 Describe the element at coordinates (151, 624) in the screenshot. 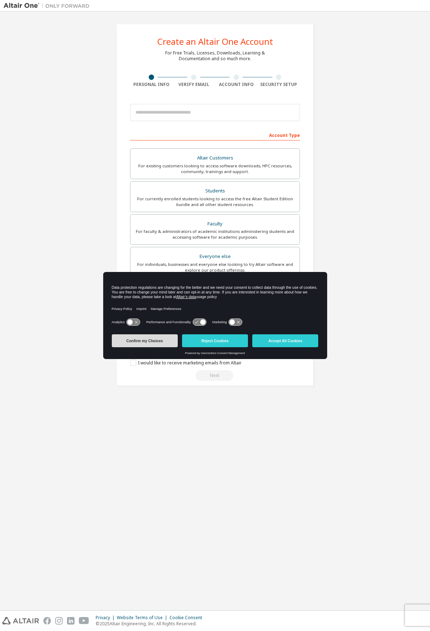

I see `p: © 2025 Altair Engineering, Inc. All Rights Reserved.` at that location.